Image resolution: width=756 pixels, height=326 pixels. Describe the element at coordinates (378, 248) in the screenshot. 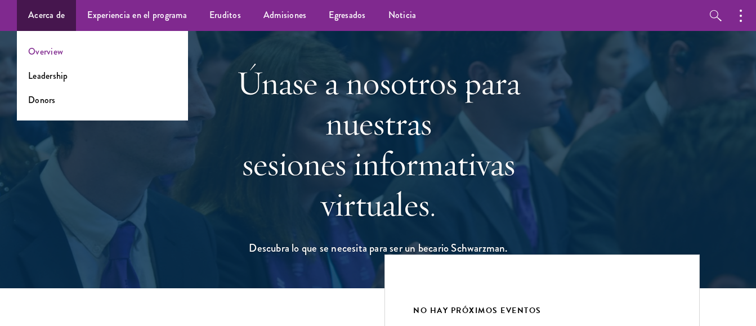

I see `h1: Descubra lo que se necesita para ser un becario Schwarzman.` at that location.